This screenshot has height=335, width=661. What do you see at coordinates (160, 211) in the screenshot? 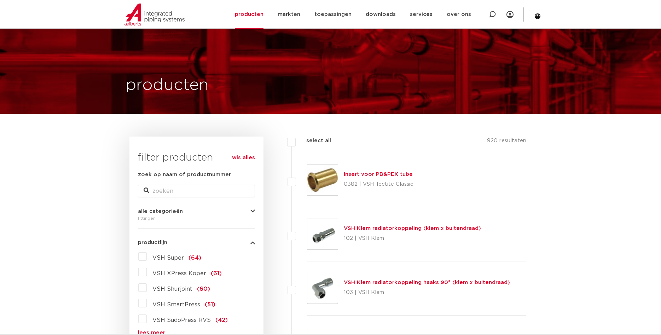
I see `span: alle categorieën` at bounding box center [160, 211].